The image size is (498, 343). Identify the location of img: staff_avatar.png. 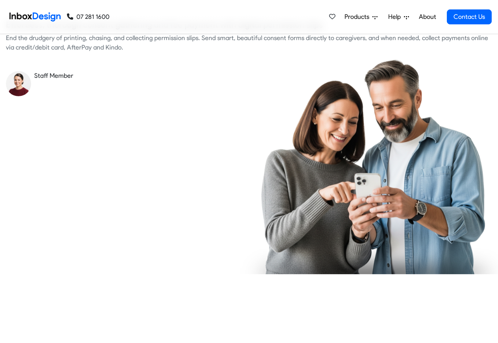
(18, 84).